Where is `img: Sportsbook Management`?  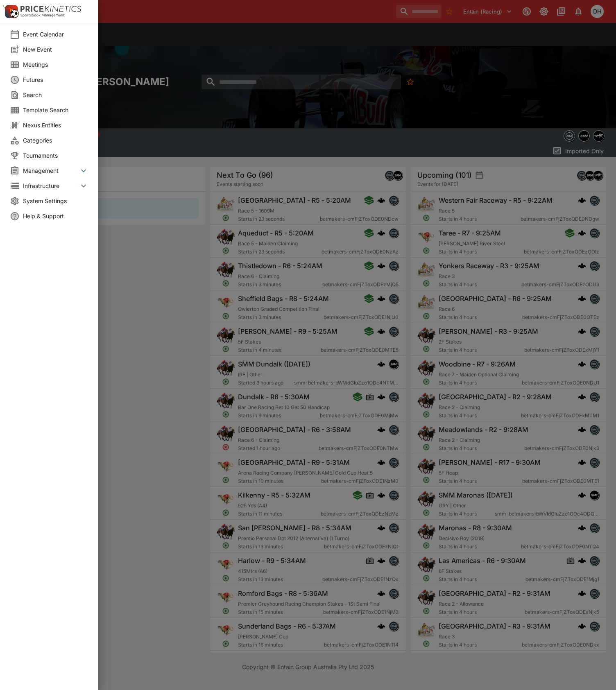 img: Sportsbook Management is located at coordinates (42, 15).